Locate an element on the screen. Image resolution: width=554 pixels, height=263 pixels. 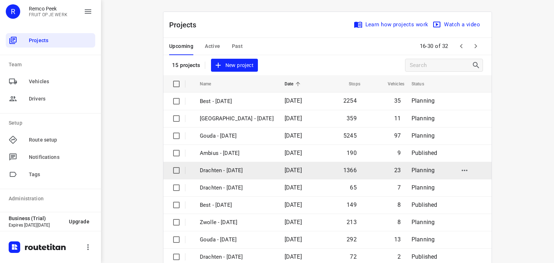
p: Projects is located at coordinates (186, 25).